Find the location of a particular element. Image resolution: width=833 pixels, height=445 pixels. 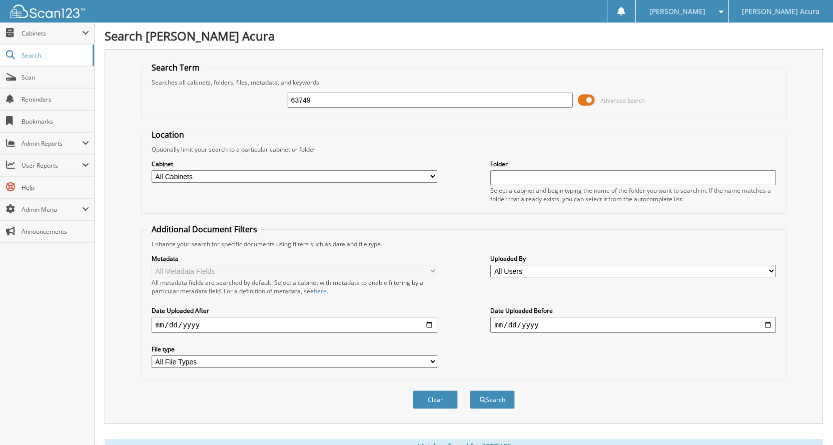

span: Bookmarks is located at coordinates (55, 121).